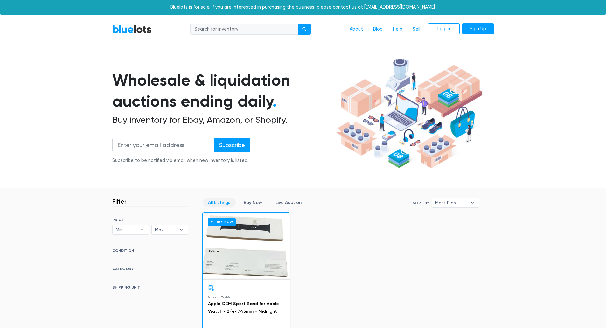 The width and height of the screenshot is (606, 328). Describe the element at coordinates (421, 203) in the screenshot. I see `label: Sort By` at that location.